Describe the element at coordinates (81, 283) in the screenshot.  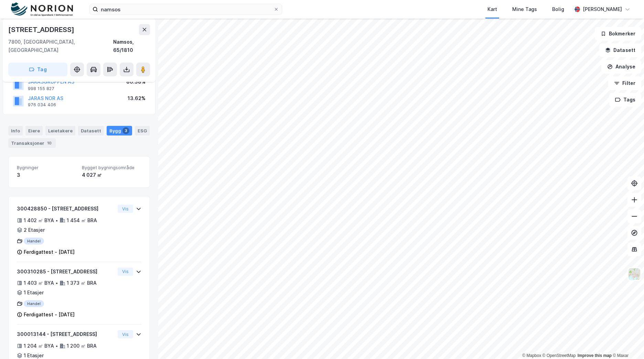
I see `div: 1 373 ㎡ BRA` at that location.